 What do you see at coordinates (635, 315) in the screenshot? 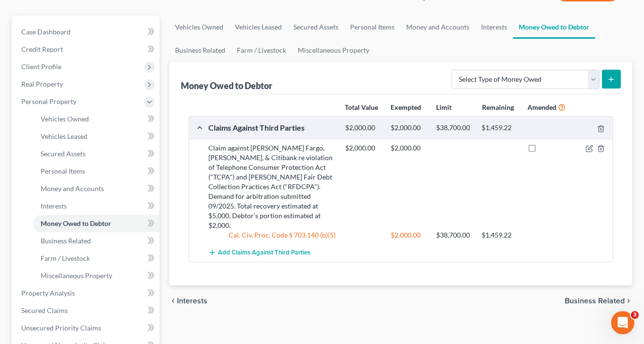
I see `span: 3` at bounding box center [635, 315].